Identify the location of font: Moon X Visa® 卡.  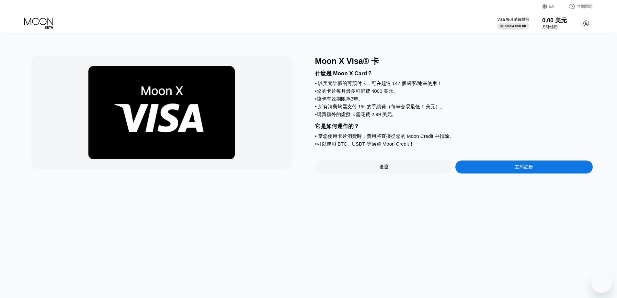
(347, 61).